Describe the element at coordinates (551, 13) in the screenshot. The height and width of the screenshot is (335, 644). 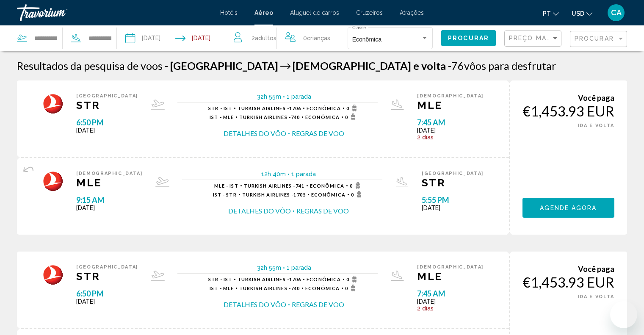
I see `button: Alterar idioma` at that location.